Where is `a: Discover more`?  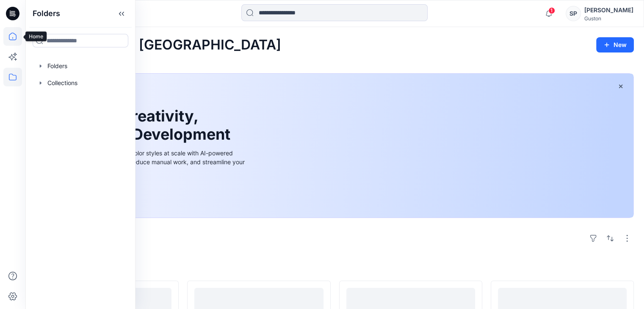 a: Discover more is located at coordinates (151, 194).